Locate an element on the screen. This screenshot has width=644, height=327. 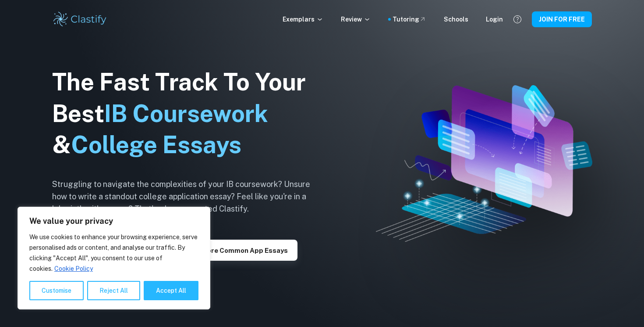
h1: The Fast Track To Your Best & is located at coordinates (188, 114).